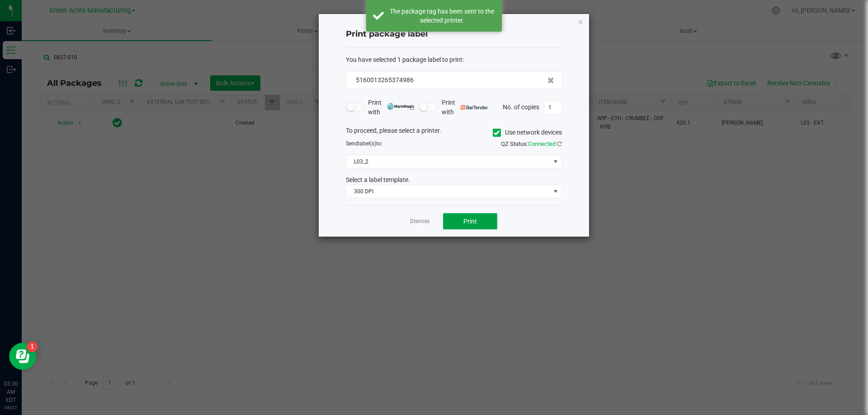 The image size is (868, 415). Describe the element at coordinates (454, 34) in the screenshot. I see `h4: Print package label` at that location.